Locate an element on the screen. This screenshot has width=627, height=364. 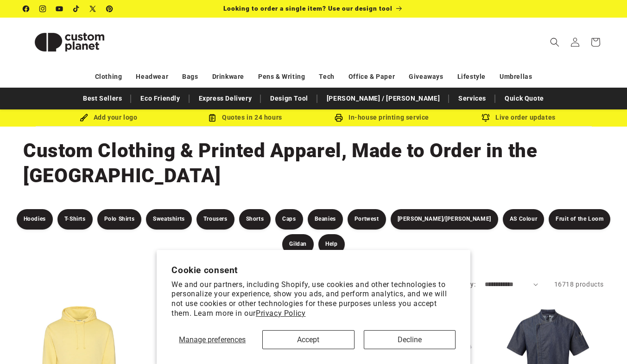
a: Express Delivery is located at coordinates (225, 98).